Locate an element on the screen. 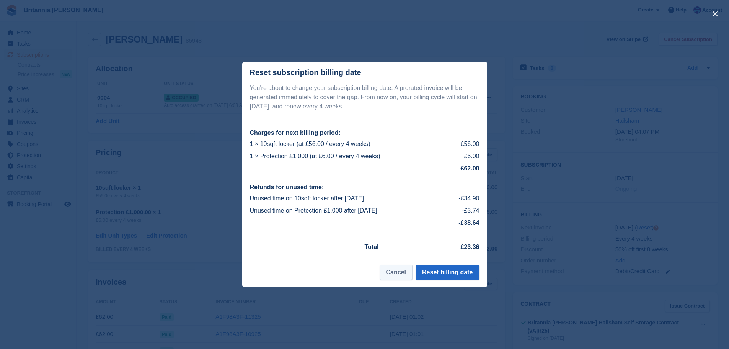 This screenshot has width=729, height=349. div: Reset subscription billing date is located at coordinates (305, 72).